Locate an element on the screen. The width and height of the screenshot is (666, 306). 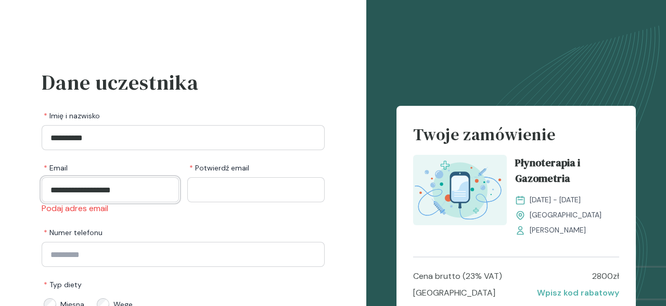
input: Email is located at coordinates (110, 189).